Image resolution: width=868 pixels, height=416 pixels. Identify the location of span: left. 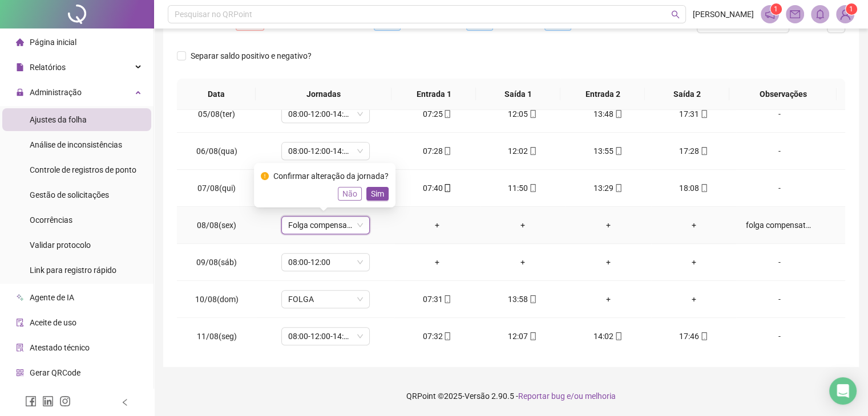
(125, 403).